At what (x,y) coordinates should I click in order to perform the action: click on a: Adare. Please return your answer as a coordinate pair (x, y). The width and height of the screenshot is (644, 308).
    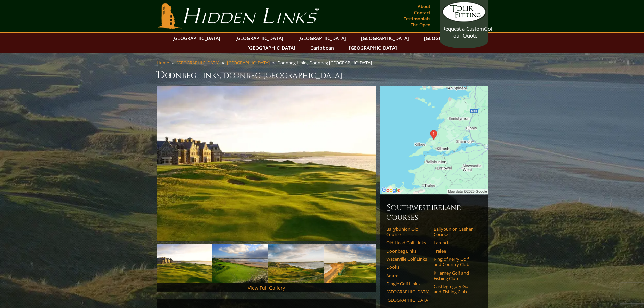
    Looking at the image, I should click on (407, 276).